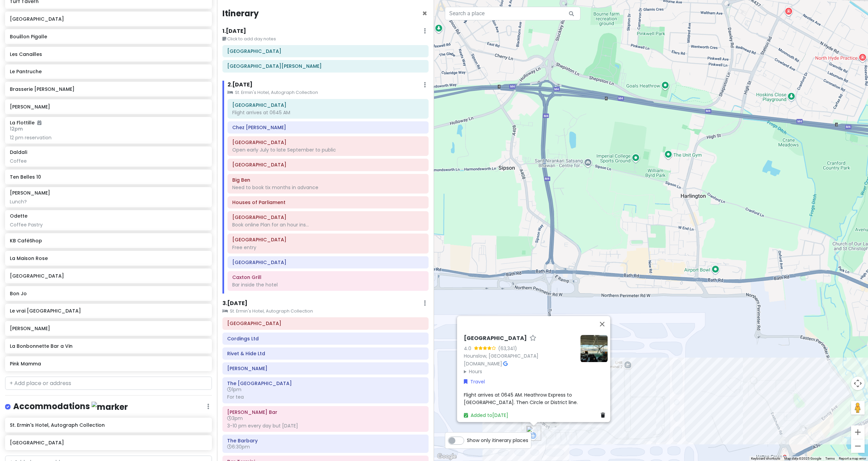 This screenshot has height=461, width=868. Describe the element at coordinates (234, 390) in the screenshot. I see `span: 1pm` at that location.